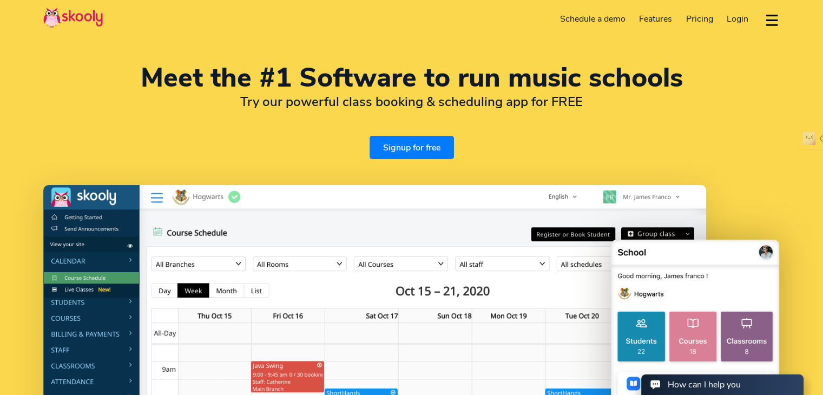 The height and width of the screenshot is (395, 823). I want to click on a: Features, so click(655, 19).